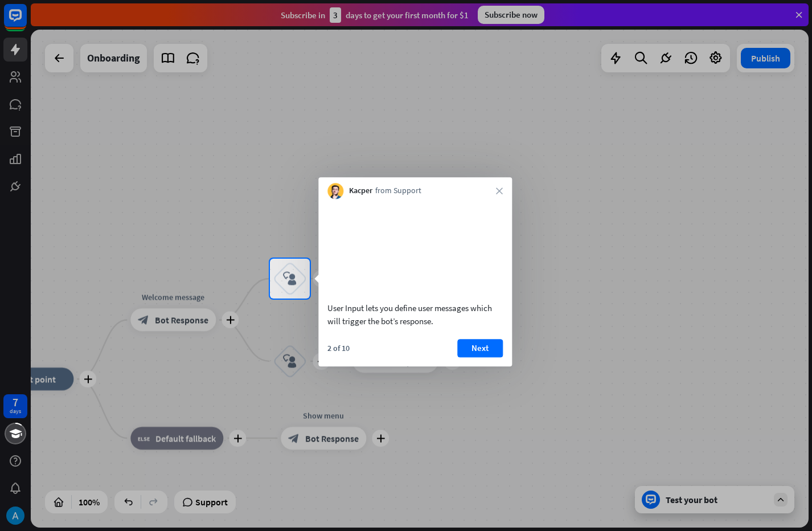 Image resolution: width=812 pixels, height=531 pixels. I want to click on div: User Input lets you define user messages which will trigger the bot’s response., so click(415, 314).